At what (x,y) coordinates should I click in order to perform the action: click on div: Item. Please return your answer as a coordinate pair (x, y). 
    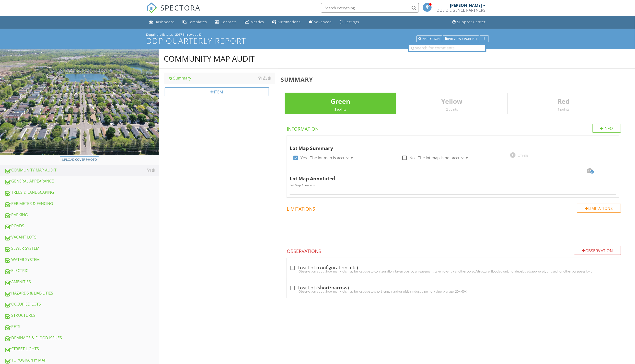
    Looking at the image, I should click on (217, 92).